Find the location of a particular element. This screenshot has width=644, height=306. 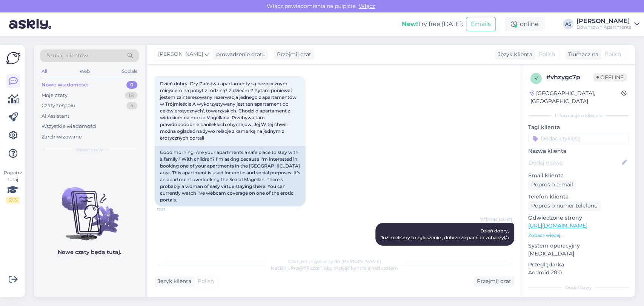

img: No chats is located at coordinates (90, 207).